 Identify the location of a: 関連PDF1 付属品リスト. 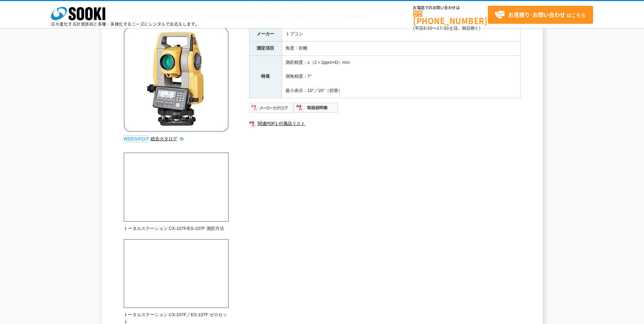
(385, 124).